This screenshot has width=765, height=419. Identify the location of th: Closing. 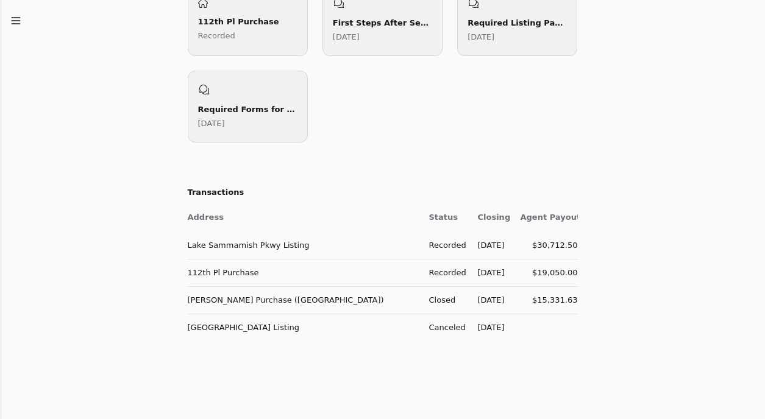
(489, 218).